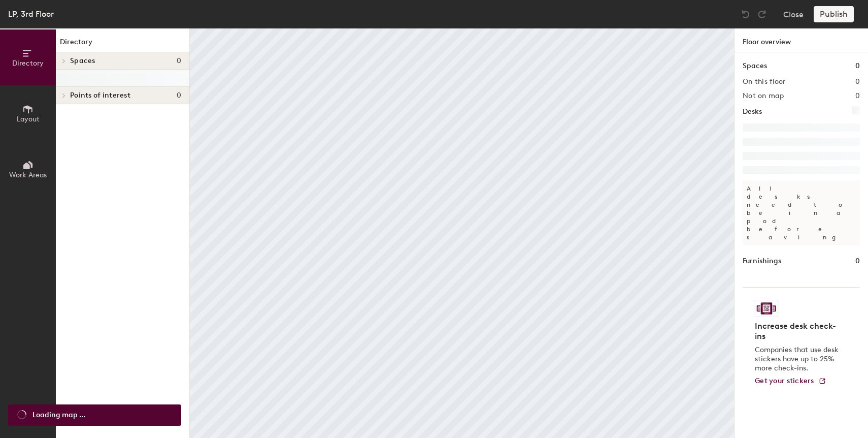  What do you see at coordinates (752, 112) in the screenshot?
I see `h1: Desks` at bounding box center [752, 112].